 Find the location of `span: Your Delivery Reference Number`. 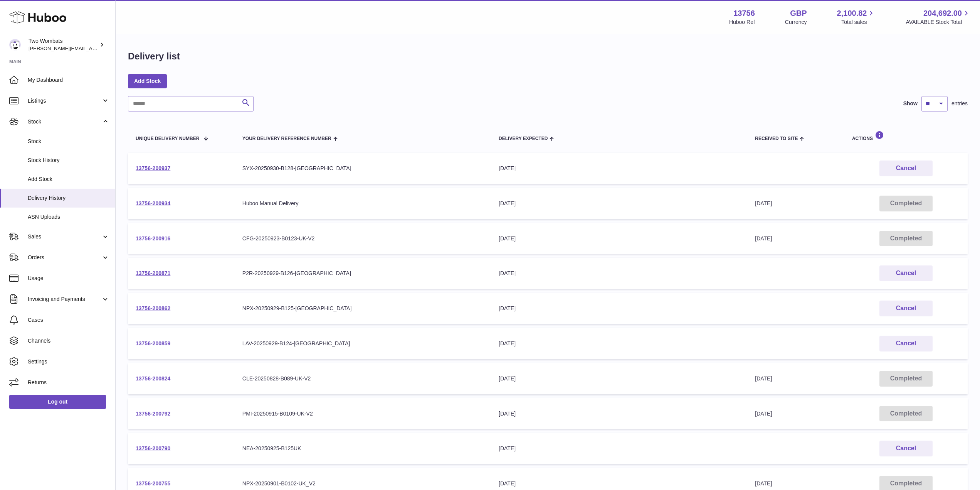

span: Your Delivery Reference Number is located at coordinates (287, 139).